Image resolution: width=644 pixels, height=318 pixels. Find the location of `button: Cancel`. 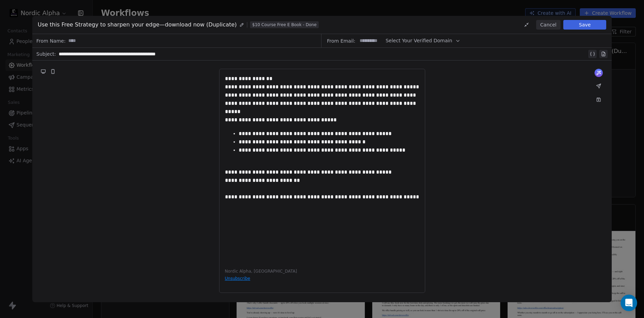

button: Cancel is located at coordinates (549, 25).